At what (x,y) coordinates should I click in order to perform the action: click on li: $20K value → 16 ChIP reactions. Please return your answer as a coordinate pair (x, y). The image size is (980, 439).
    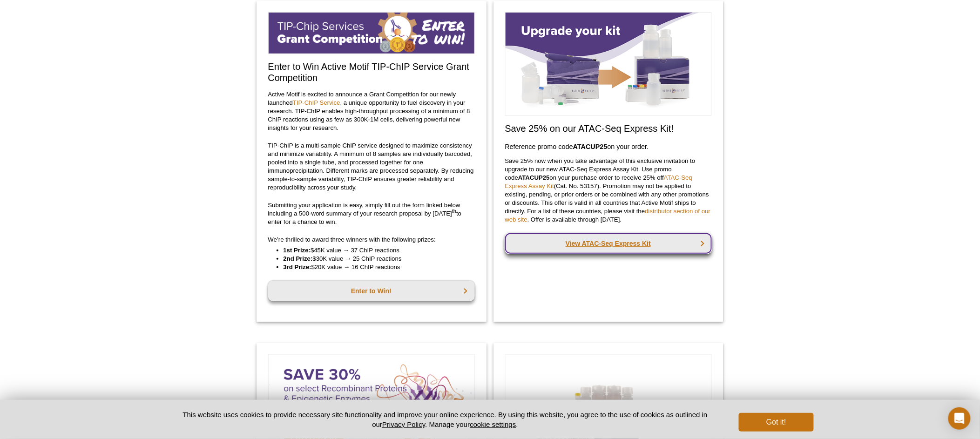
    Looking at the image, I should click on (374, 267).